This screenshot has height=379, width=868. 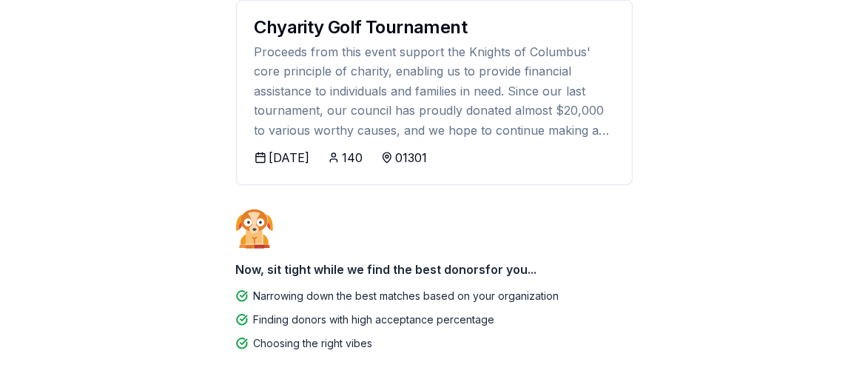 I want to click on div: Chyarity Golf Tournament, so click(x=434, y=27).